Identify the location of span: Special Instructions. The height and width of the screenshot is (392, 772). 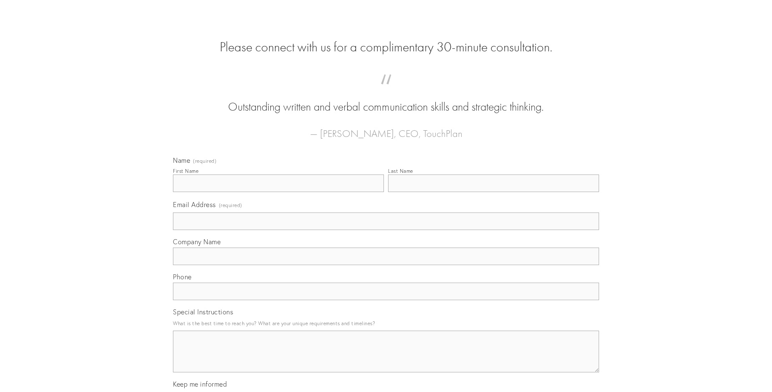
(203, 312).